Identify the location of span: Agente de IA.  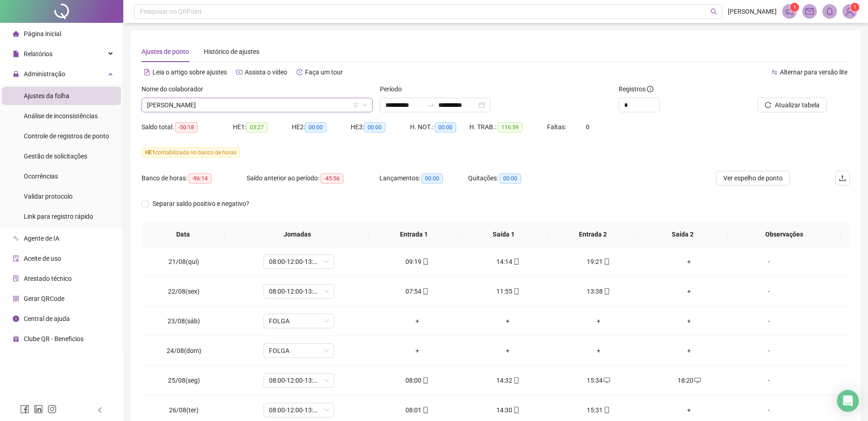
(42, 238).